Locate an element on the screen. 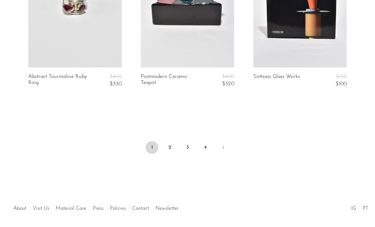 This screenshot has width=375, height=227. span: $150 is located at coordinates (341, 76).